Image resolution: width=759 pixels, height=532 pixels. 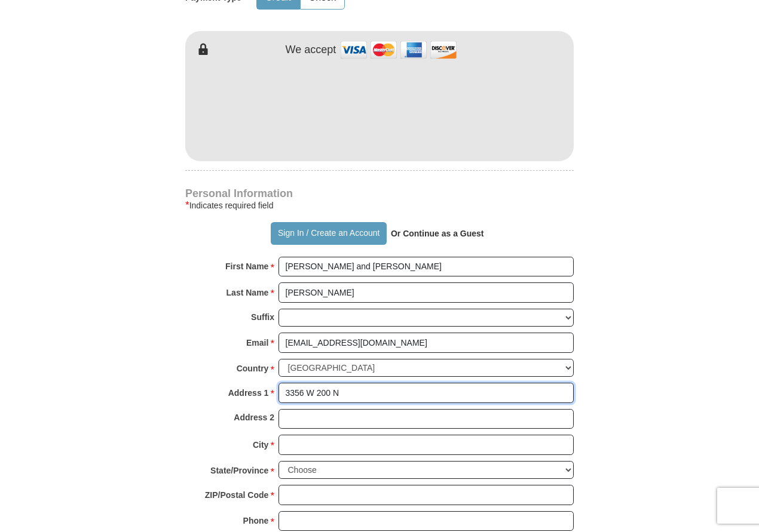 What do you see at coordinates (254, 417) in the screenshot?
I see `strong: Address 2` at bounding box center [254, 417].